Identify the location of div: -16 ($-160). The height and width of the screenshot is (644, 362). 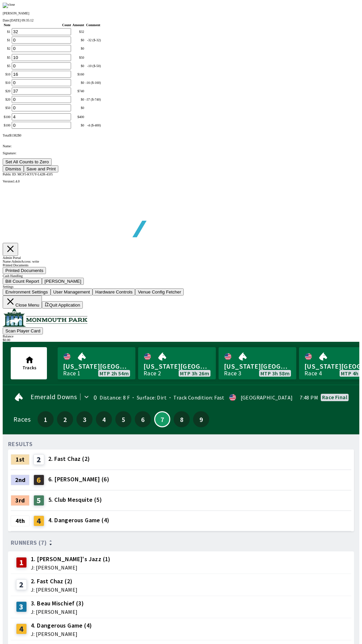
(94, 83).